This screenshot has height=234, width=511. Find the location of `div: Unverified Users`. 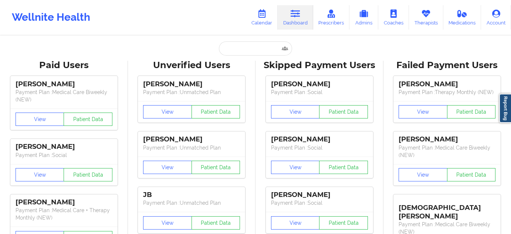

div: Unverified Users is located at coordinates (192, 65).